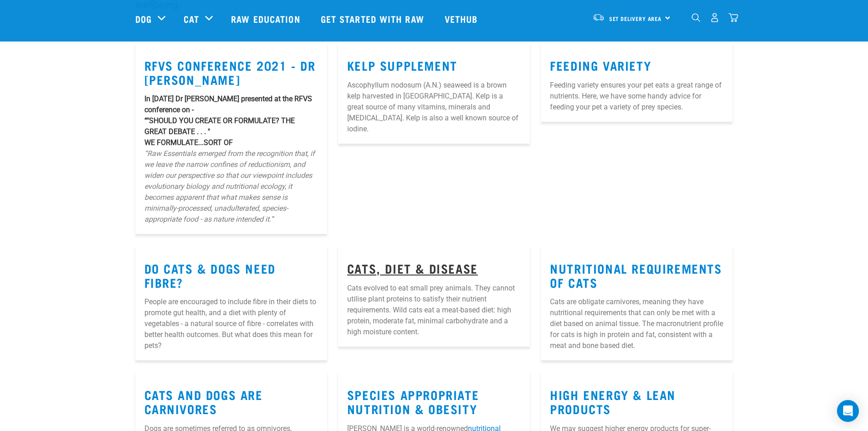  I want to click on img: home-icon@2x.png, so click(733, 18).